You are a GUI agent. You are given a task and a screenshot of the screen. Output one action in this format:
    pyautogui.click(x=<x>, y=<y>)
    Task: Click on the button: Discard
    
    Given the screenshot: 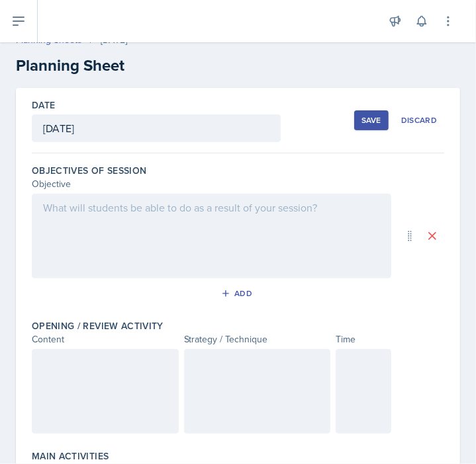 What is the action you would take?
    pyautogui.click(x=419, y=120)
    